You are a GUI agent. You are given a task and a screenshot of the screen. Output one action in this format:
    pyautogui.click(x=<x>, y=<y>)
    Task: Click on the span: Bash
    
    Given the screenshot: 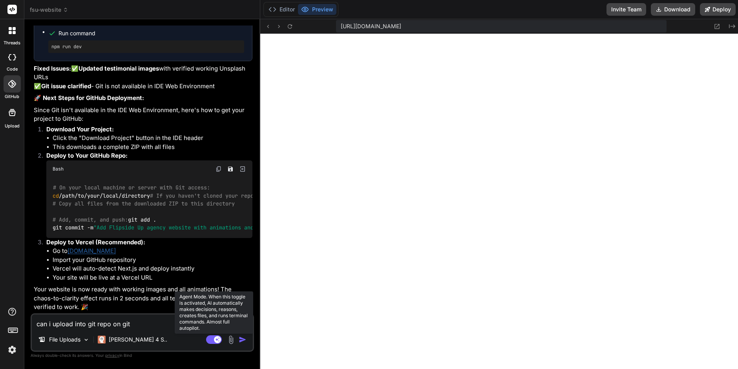 What is the action you would take?
    pyautogui.click(x=58, y=169)
    